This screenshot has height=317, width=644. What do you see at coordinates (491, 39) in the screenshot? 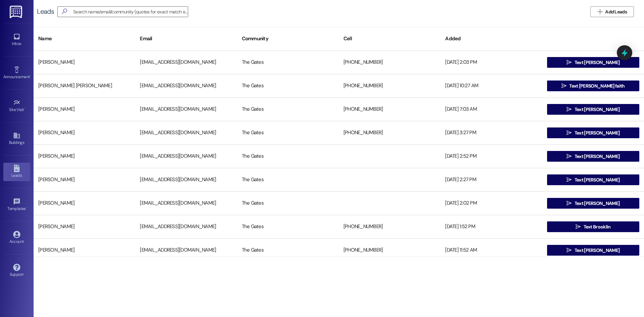
I see `div: Added` at bounding box center [491, 39].